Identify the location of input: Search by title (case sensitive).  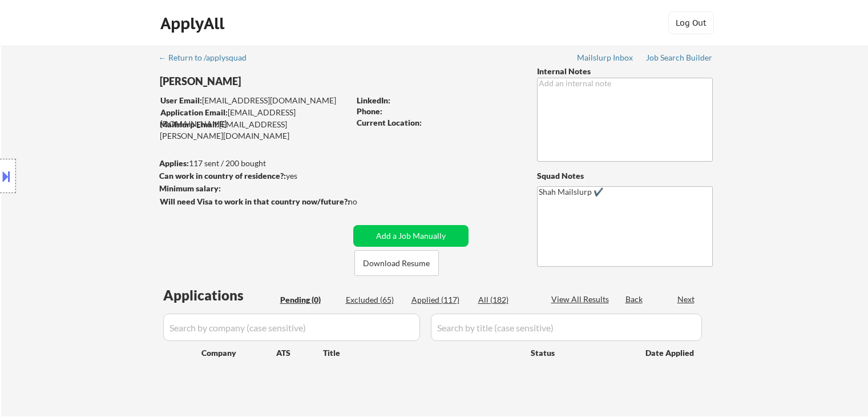
(566, 327).